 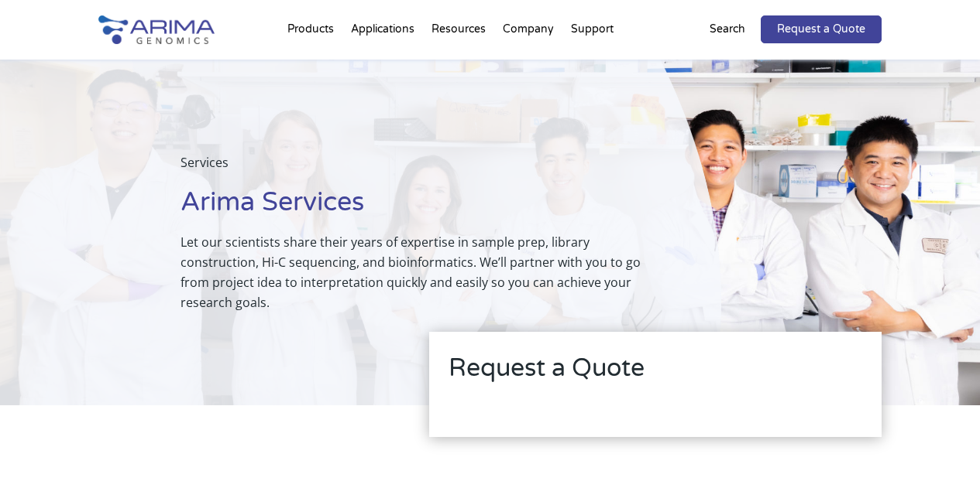 What do you see at coordinates (412, 273) in the screenshot?
I see `p: Let our scientists share their years of expertise in sample prep, library construction, Hi-C sequ...` at bounding box center [412, 273].